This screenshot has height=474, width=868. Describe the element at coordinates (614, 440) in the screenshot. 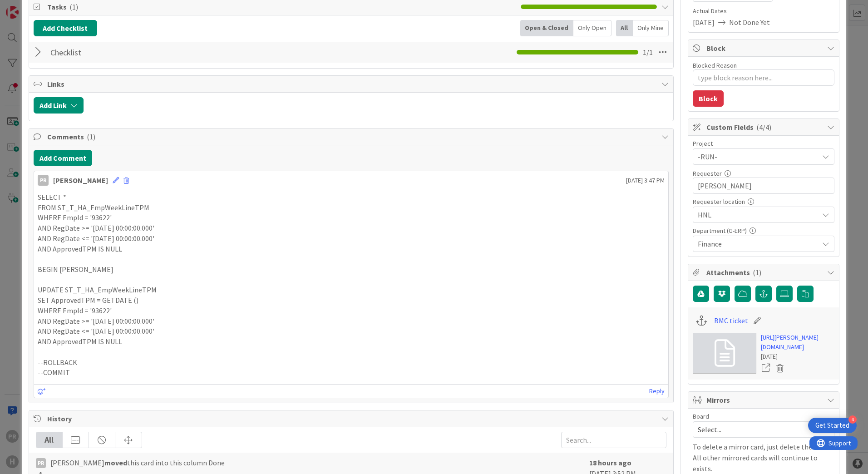

I see `input: Search...` at that location.